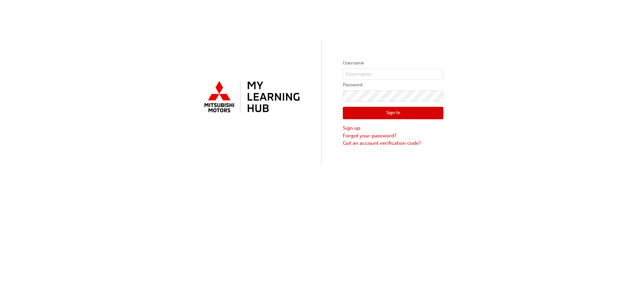 Image resolution: width=644 pixels, height=306 pixels. What do you see at coordinates (393, 74) in the screenshot?
I see `input: Username` at bounding box center [393, 74].